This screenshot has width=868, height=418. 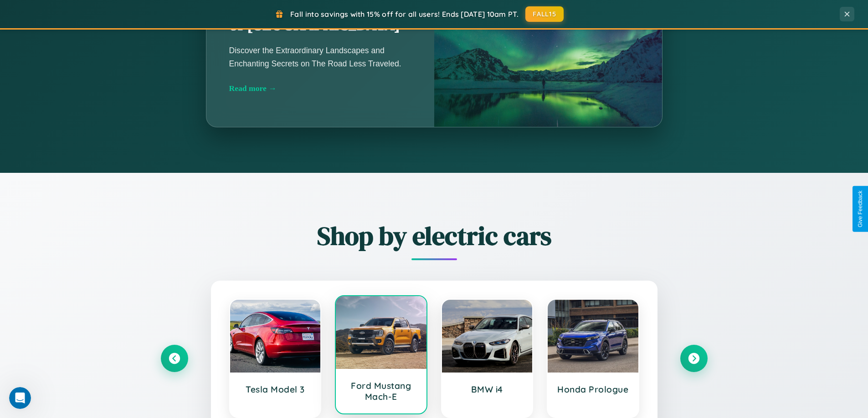 What do you see at coordinates (275, 390) in the screenshot?
I see `h3: Tesla Model 3` at bounding box center [275, 390].